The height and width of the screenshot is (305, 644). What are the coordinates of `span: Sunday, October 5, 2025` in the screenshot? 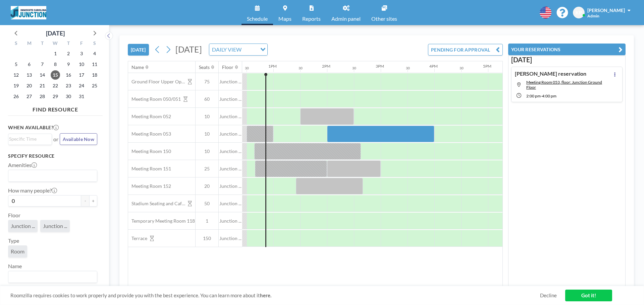 It's located at (16, 64).